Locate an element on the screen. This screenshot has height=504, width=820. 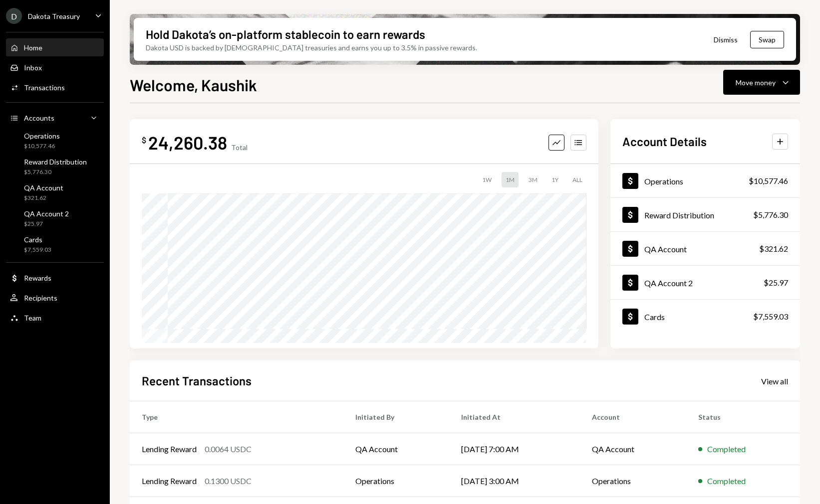
div: Hold Dakota’s on-platform stablecoin to earn rewards is located at coordinates (286, 34).